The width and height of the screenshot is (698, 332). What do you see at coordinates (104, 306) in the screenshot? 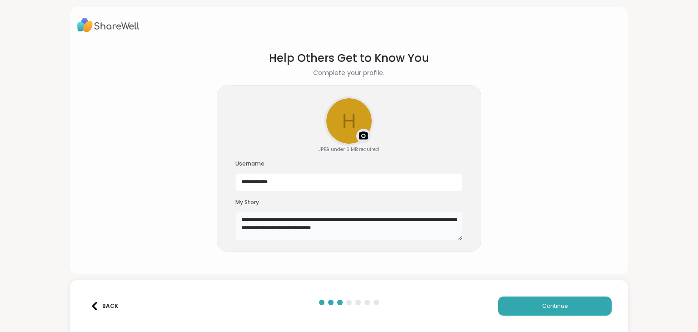
I see `button: Back` at bounding box center [104, 306].